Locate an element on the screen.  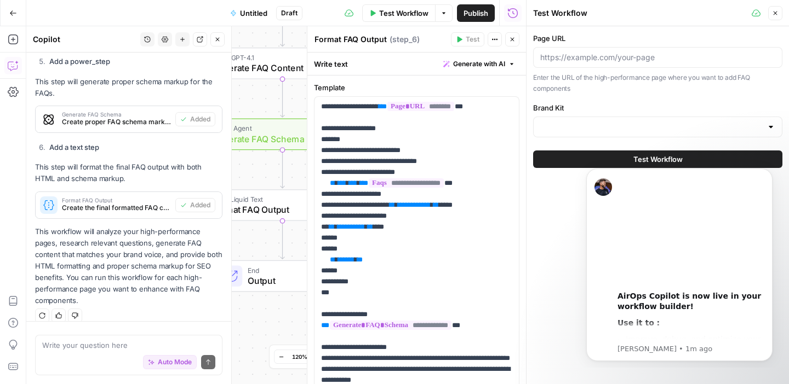
g: Edge from step_6 to end is located at coordinates (282, 240).